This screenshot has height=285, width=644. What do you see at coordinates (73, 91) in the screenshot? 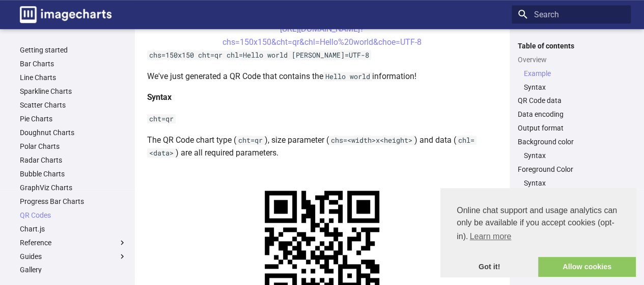
I see `a: Sparkline Charts` at bounding box center [73, 91].